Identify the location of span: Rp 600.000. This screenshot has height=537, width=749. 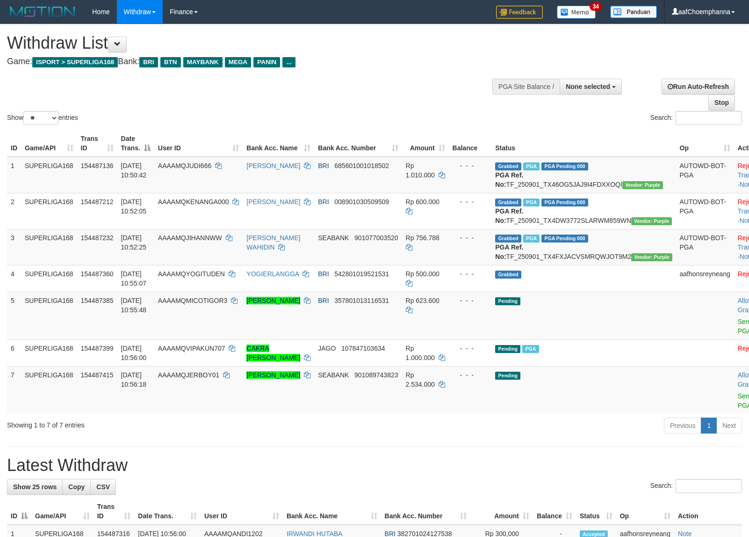
(423, 202).